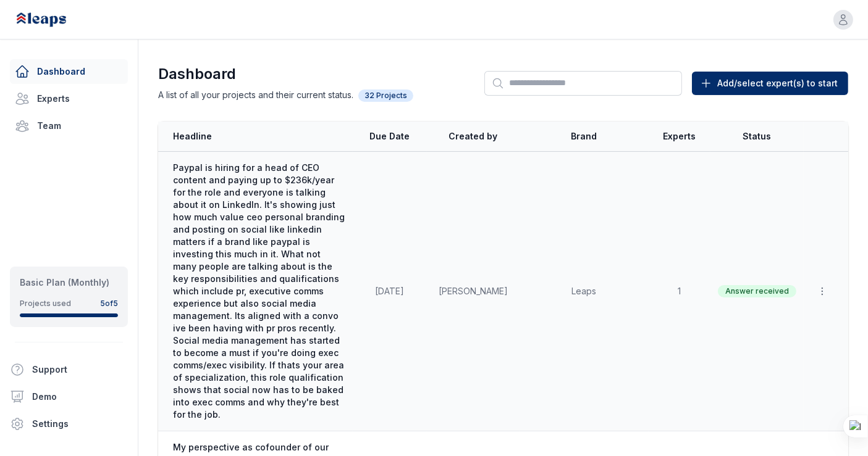  What do you see at coordinates (301, 75) in the screenshot?
I see `h1: Dashboard` at bounding box center [301, 75].